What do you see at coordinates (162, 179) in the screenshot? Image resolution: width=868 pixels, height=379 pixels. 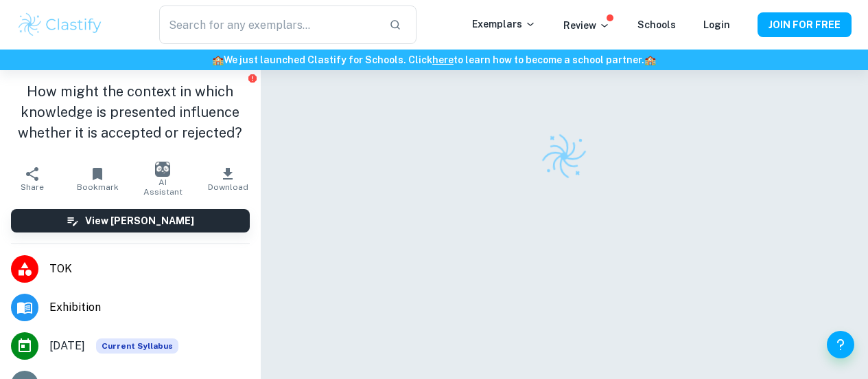 I see `button: AI Assistant` at bounding box center [162, 179].